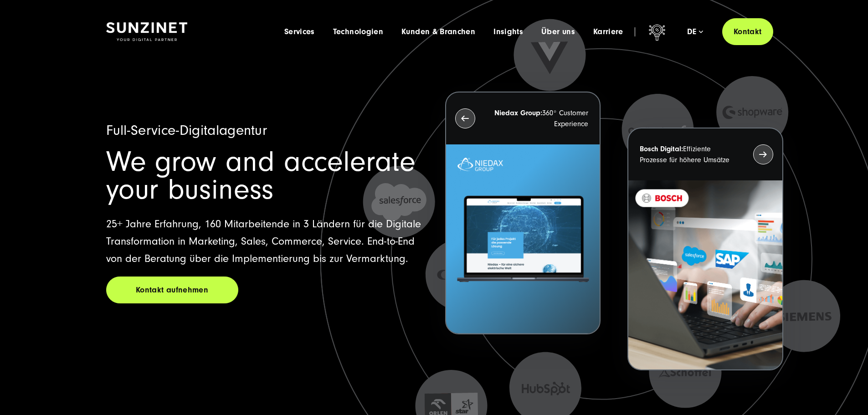 This screenshot has height=415, width=868. Describe the element at coordinates (300, 32) in the screenshot. I see `a: Services` at that location.